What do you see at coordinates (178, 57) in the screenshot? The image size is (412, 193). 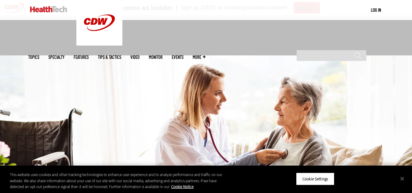 I see `a: Events` at bounding box center [178, 57].